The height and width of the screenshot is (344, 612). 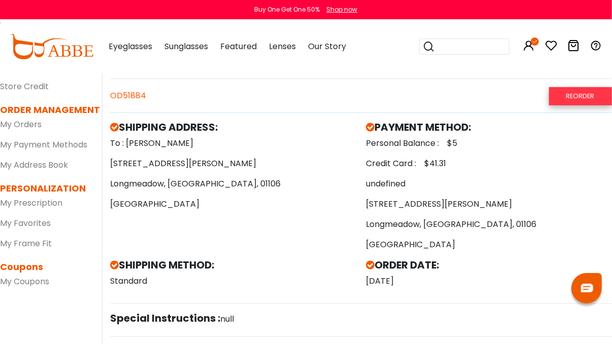 What do you see at coordinates (580, 96) in the screenshot?
I see `a: Reorder` at bounding box center [580, 96].